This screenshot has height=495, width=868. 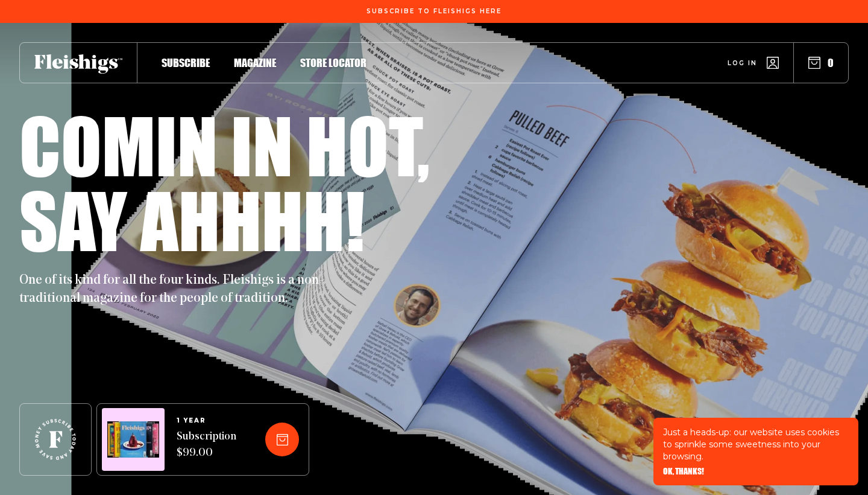 What do you see at coordinates (206, 420) in the screenshot?
I see `span: 1 YEAR` at bounding box center [206, 420].